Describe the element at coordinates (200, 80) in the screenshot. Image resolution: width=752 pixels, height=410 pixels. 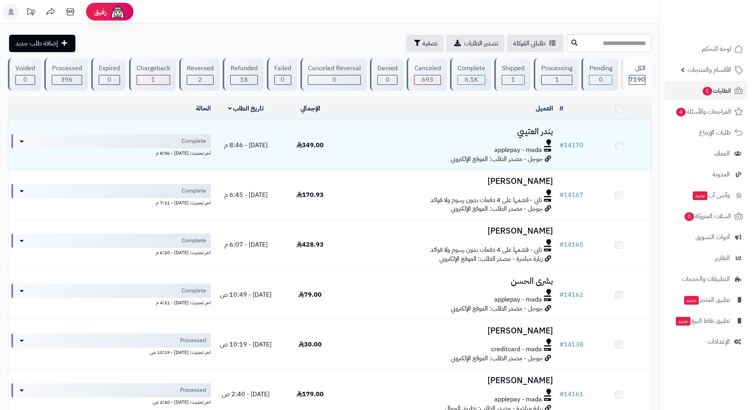
I see `div: 2` at that location.